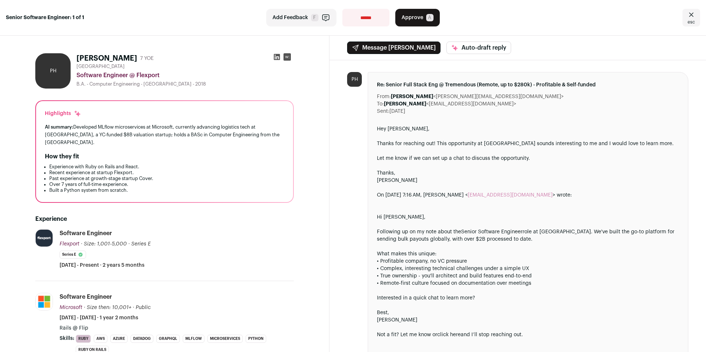 Image resolution: width=706 pixels, height=352 pixels. Describe the element at coordinates (691, 22) in the screenshot. I see `span: esc` at that location.